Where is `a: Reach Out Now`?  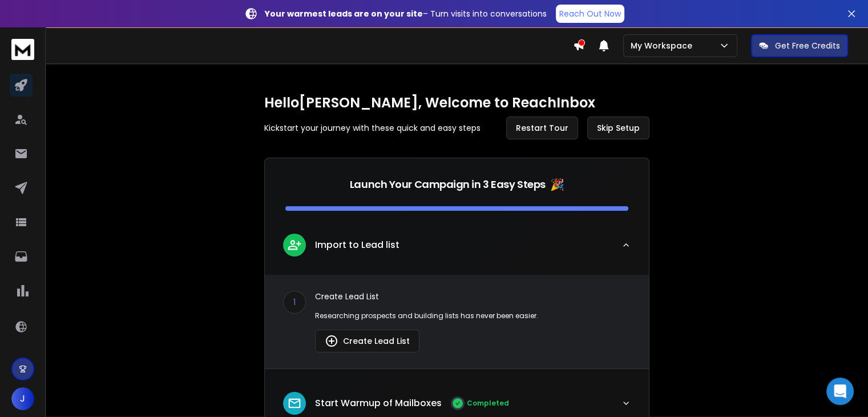 a: Reach Out Now is located at coordinates (590, 13).